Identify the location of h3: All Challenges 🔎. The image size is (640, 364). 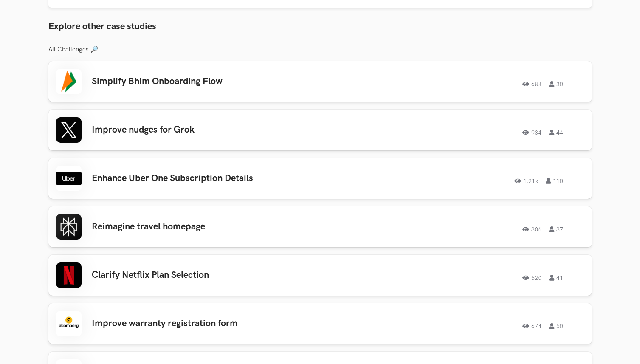
(320, 50).